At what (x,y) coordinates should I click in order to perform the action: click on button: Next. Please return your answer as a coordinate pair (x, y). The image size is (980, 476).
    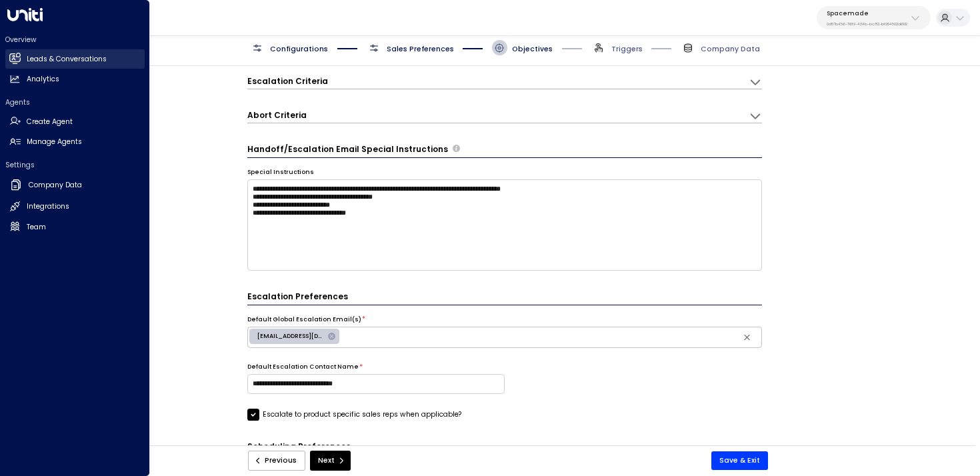
    Looking at the image, I should click on (330, 461).